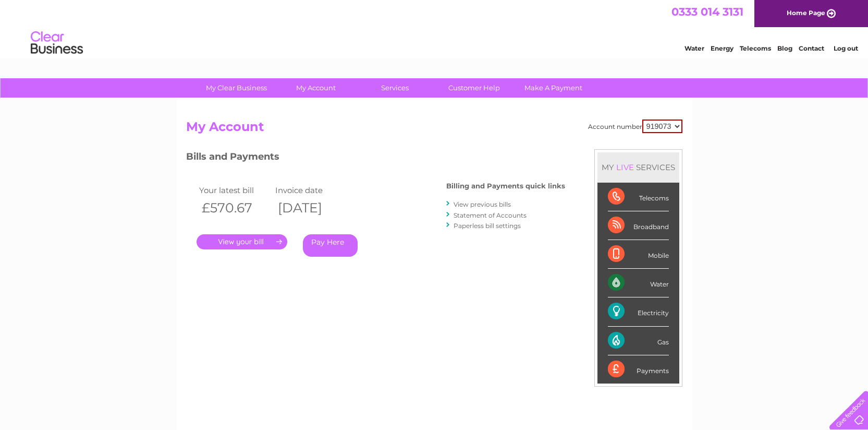  What do you see at coordinates (394, 87) in the screenshot?
I see `a: Services` at bounding box center [394, 87].